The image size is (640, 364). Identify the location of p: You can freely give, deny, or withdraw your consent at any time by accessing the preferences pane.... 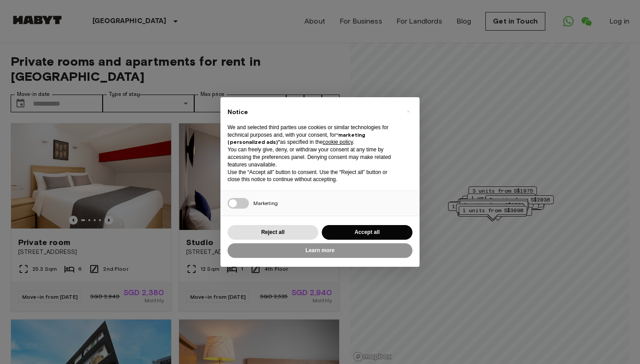
(313, 157).